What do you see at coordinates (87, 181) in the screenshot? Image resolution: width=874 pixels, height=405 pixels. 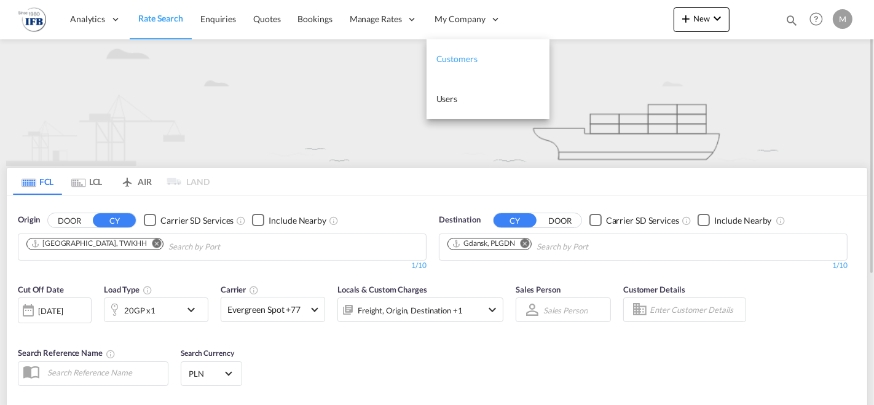 I see `md-tab-item: LCL` at bounding box center [87, 181].